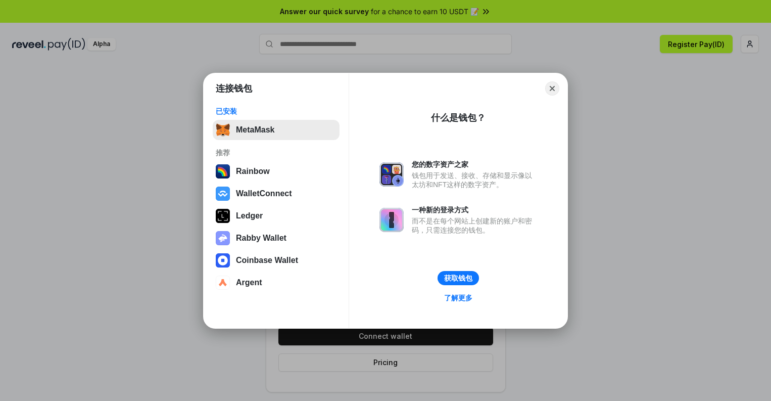 This screenshot has width=771, height=401. What do you see at coordinates (276, 130) in the screenshot?
I see `button: MetaMask` at bounding box center [276, 130].